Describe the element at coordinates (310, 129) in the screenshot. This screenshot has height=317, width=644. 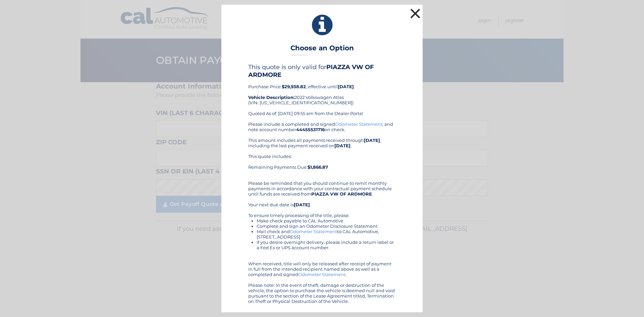
I see `b: 44455531716` at that location.